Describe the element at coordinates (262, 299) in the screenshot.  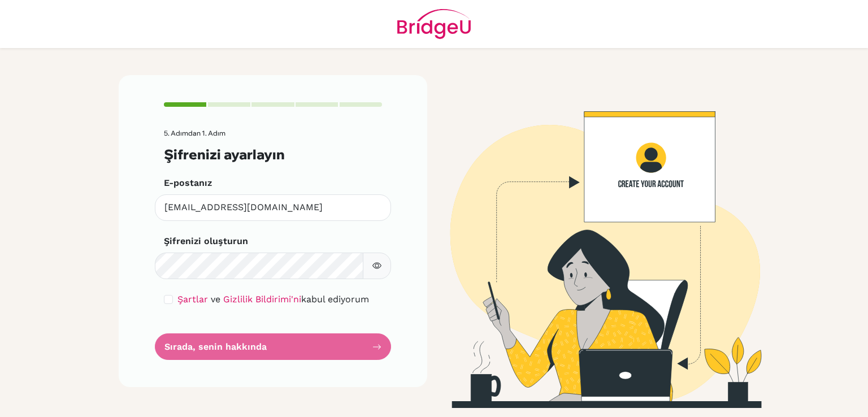
I see `a: Gizlilik Bildirimi'ni` at that location.